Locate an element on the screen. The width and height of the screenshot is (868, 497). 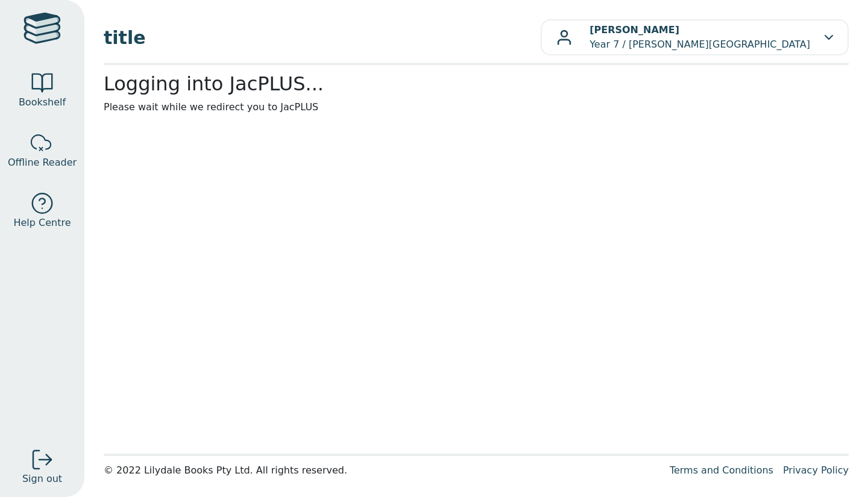
h2: Logging into JacPLUS... is located at coordinates (476, 84).